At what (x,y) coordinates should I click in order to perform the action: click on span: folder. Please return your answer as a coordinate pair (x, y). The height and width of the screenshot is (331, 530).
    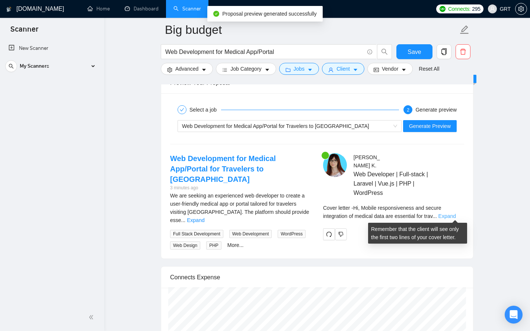
    Looking at the image, I should click on (288, 70).